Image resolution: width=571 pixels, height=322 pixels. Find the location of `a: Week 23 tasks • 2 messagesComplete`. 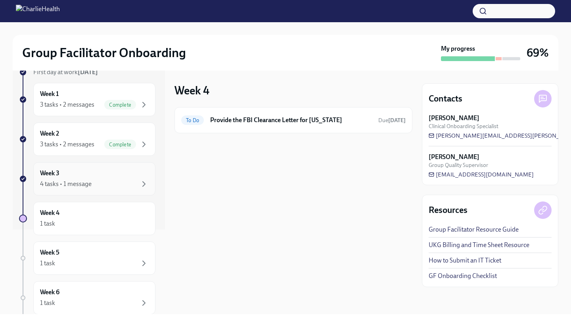

a: Week 23 tasks • 2 messagesComplete is located at coordinates (87, 139).